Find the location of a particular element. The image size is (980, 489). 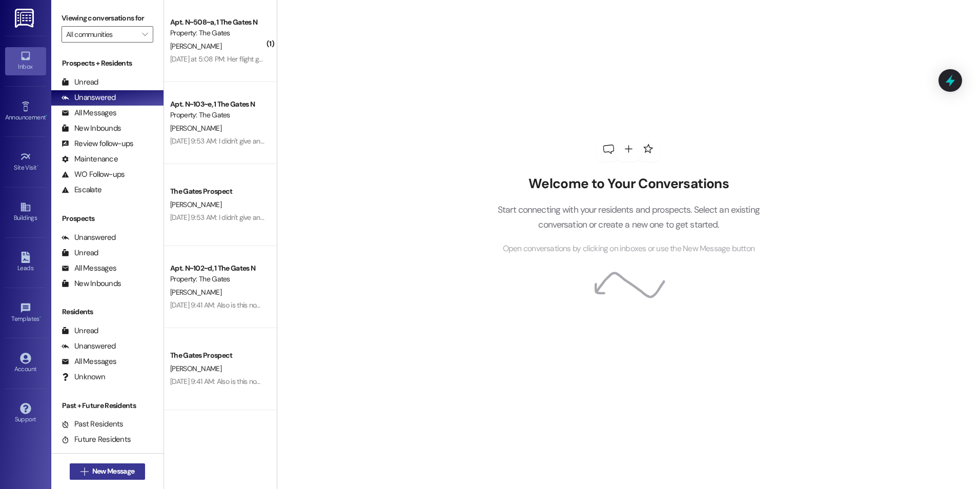

div: Future Residents is located at coordinates (96, 440).